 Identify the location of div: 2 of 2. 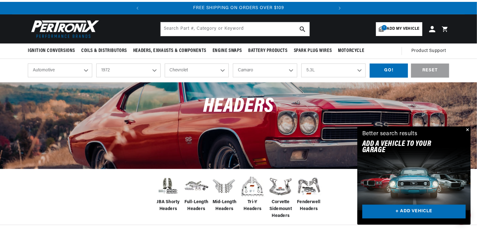
(239, 8).